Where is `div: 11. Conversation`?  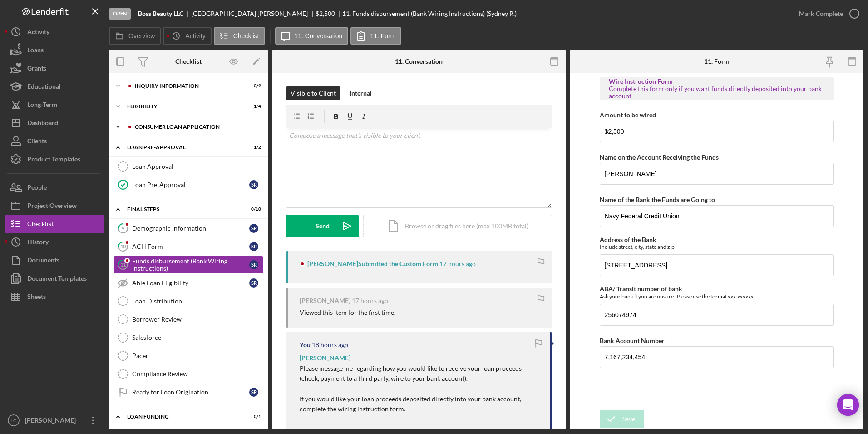
div: 11. Conversation is located at coordinates (419, 61).